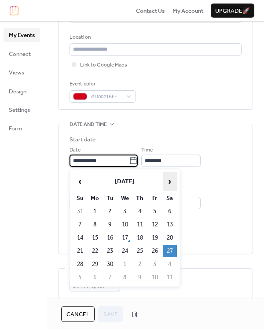  What do you see at coordinates (125, 198) in the screenshot?
I see `th: We` at bounding box center [125, 198].